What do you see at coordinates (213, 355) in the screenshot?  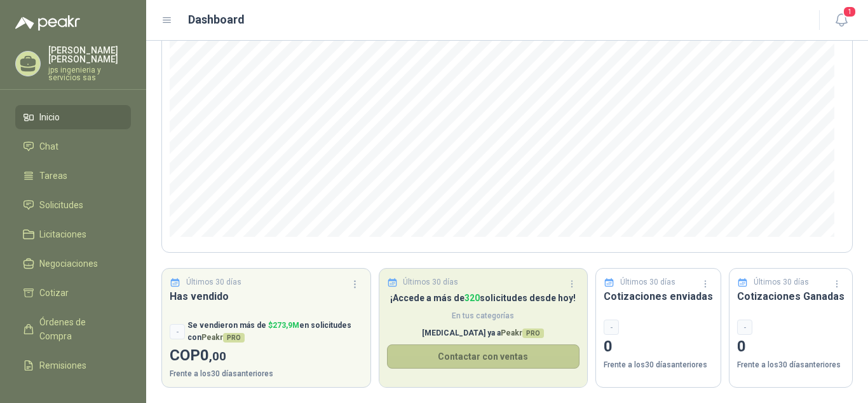 I see `span: 0` at bounding box center [213, 355].